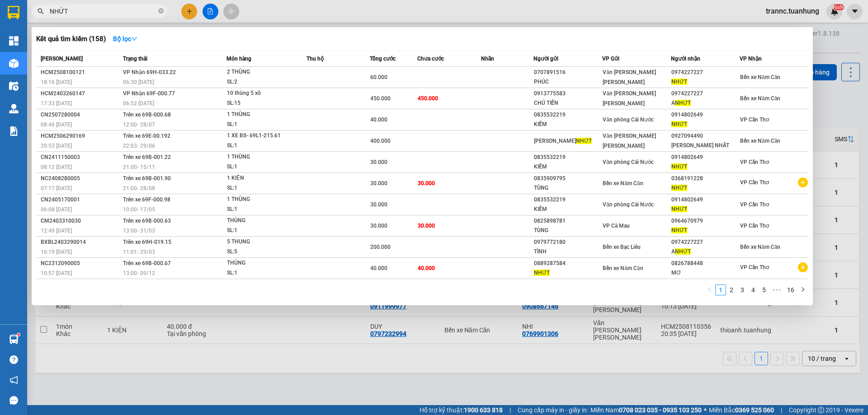 The image size is (868, 415). I want to click on div: 0835909795, so click(568, 178).